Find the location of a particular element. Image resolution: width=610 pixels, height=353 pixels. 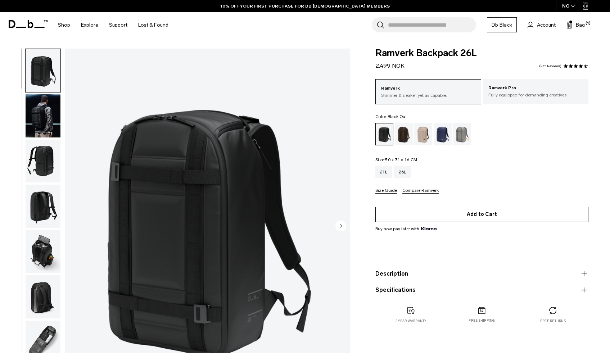

p: 2 year warranty is located at coordinates (411, 321).